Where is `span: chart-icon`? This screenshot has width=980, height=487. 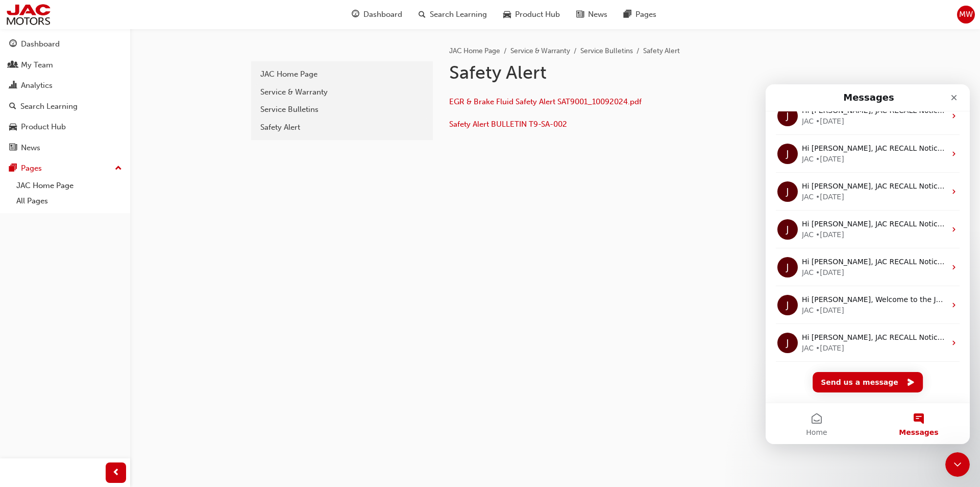 span: chart-icon is located at coordinates (13, 86).